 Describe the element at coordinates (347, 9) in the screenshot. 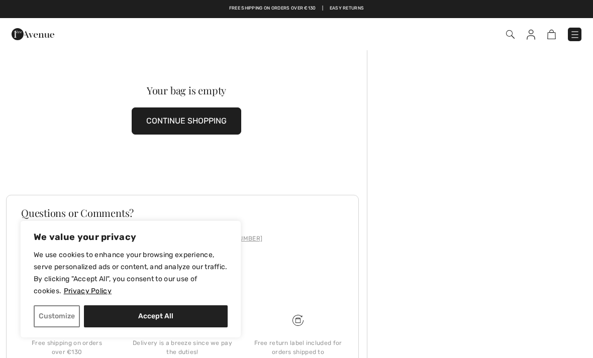

I see `a: Easy Returns` at that location.